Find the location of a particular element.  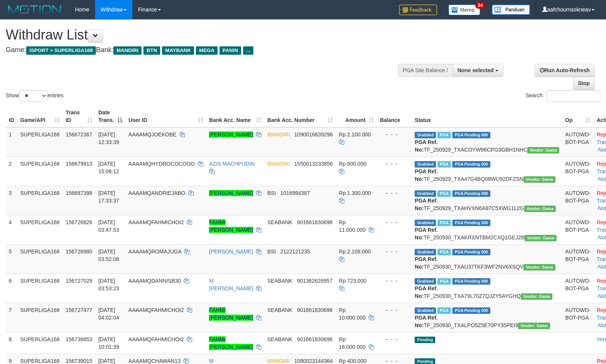

span: 156679913 is located at coordinates (79, 164).